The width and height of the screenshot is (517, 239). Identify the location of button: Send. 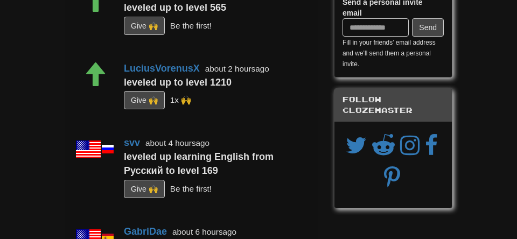
(428, 27).